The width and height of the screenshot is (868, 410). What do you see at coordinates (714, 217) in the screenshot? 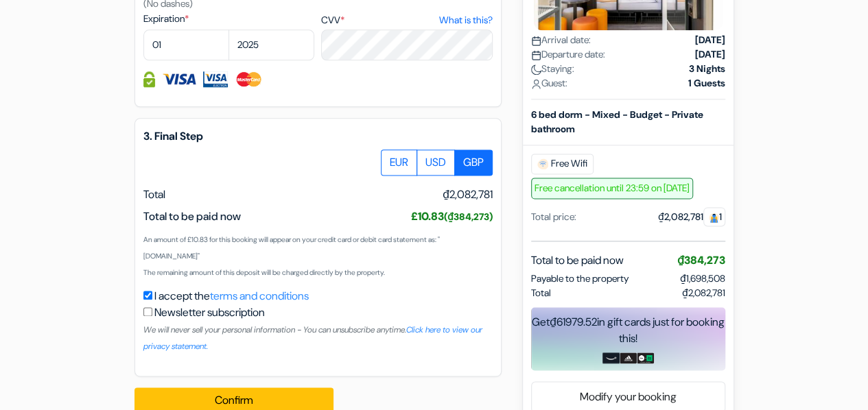
I see `span: 1` at bounding box center [714, 217].